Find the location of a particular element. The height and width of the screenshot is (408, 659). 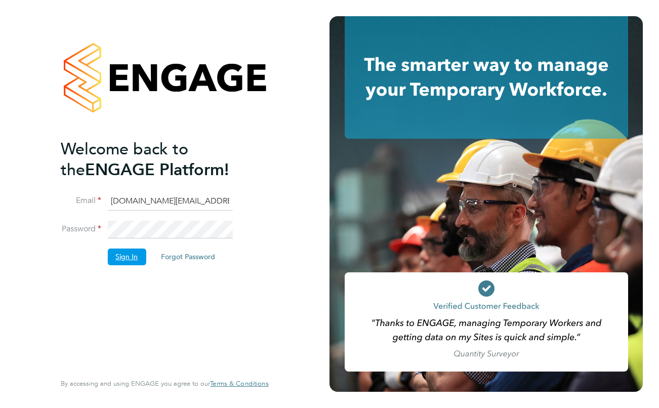

label: Email is located at coordinates (81, 201).